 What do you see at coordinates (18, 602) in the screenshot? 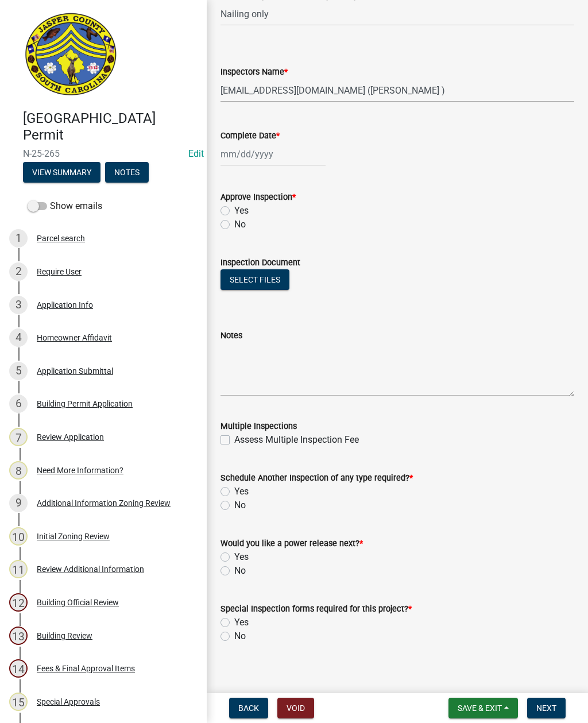
I see `div: 12` at bounding box center [18, 602].